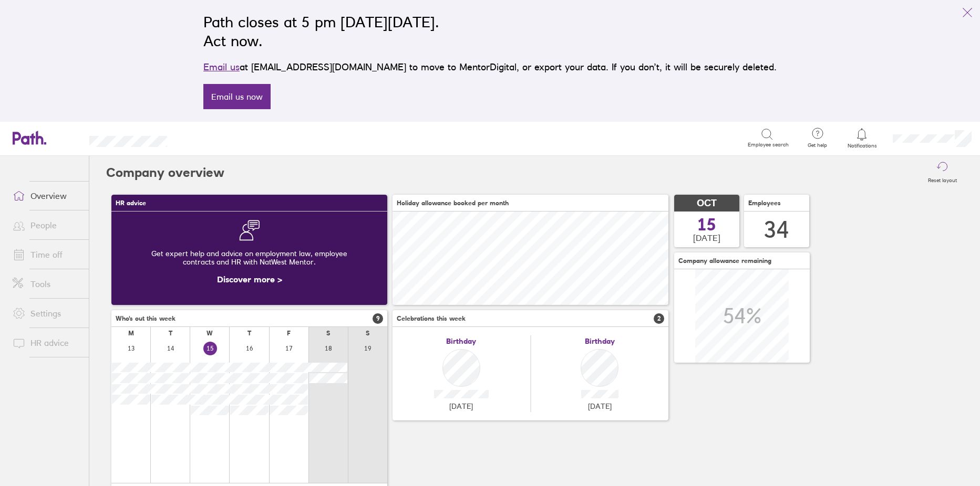  Describe the element at coordinates (768, 145) in the screenshot. I see `span: Employee search` at that location.